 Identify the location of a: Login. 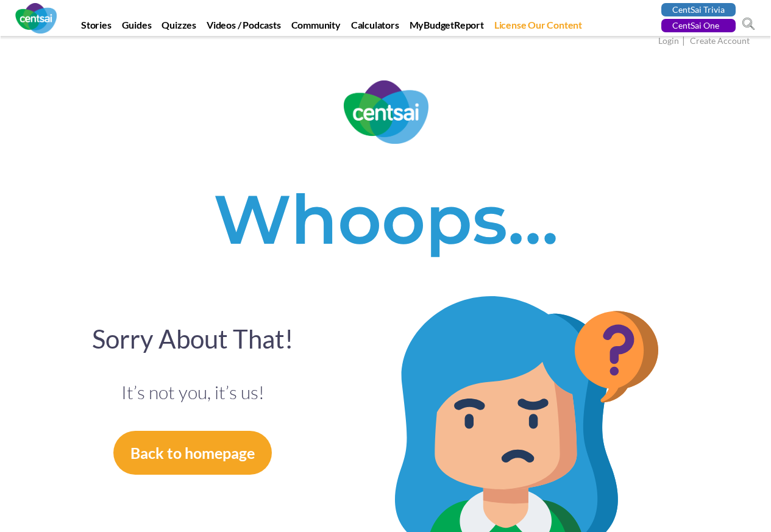
(668, 41).